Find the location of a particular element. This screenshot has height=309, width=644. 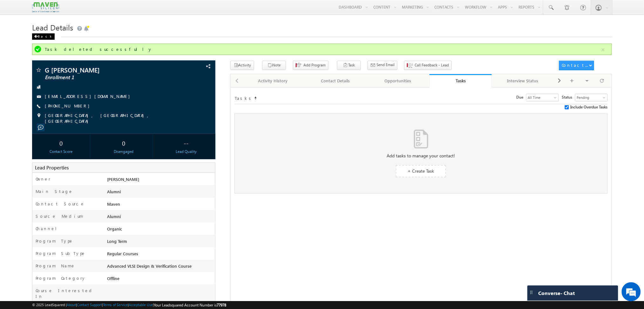

img: d_60004797649_company_0_60004797649 is located at coordinates (19, 37).